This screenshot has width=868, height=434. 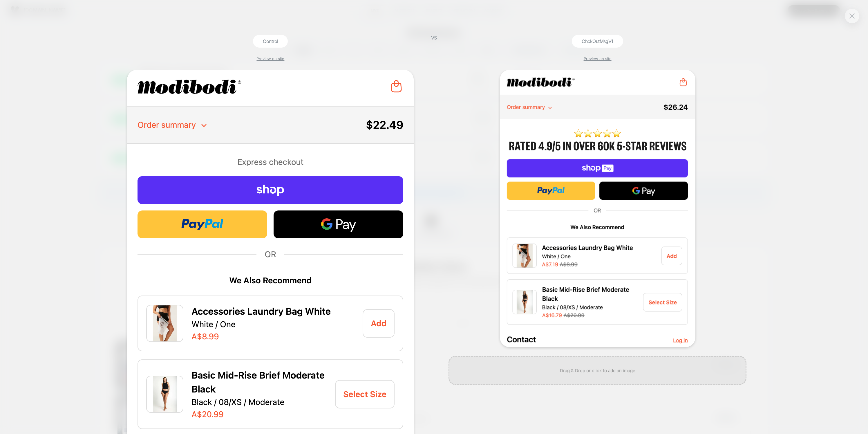 What do you see at coordinates (852, 15) in the screenshot?
I see `img: close` at bounding box center [852, 15].